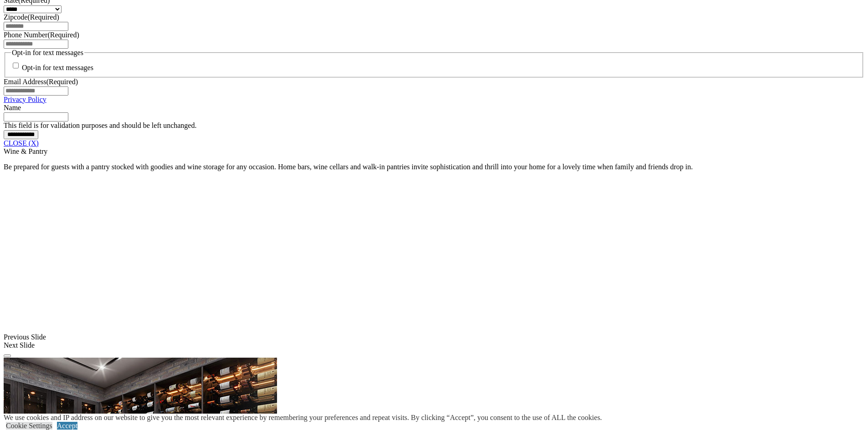  Describe the element at coordinates (58, 68) in the screenshot. I see `label: Opt-in for text messages` at that location.